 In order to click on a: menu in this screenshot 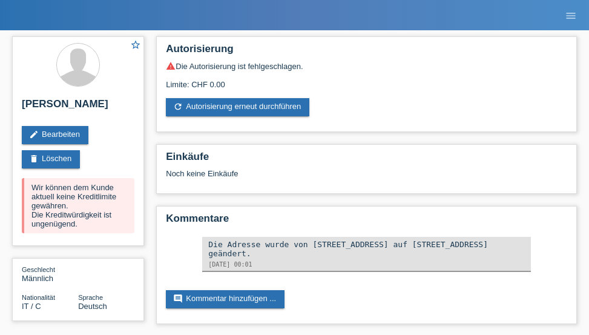, I will do `click(571, 15)`.